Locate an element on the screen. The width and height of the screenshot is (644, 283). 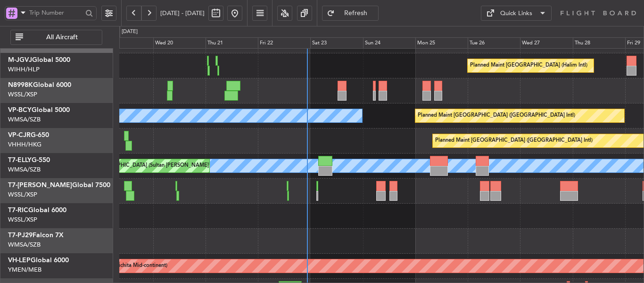
a: T7-RICGlobal 6000 is located at coordinates (38, 210).